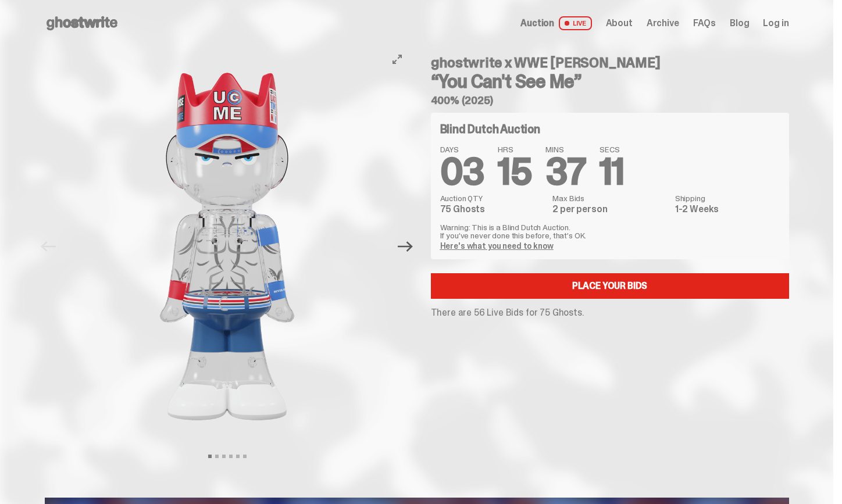  What do you see at coordinates (728, 198) in the screenshot?
I see `dt: Shipping` at bounding box center [728, 198].